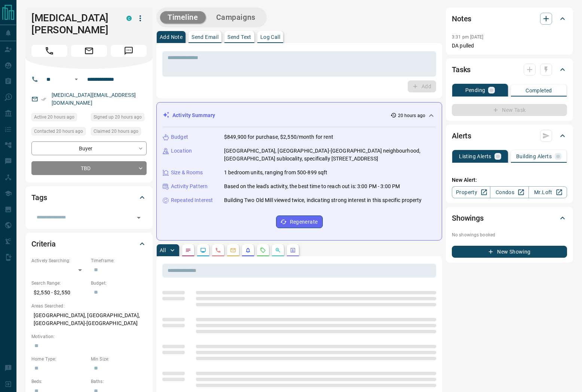 This screenshot has height=392, width=582. I want to click on p: Pending, so click(475, 90).